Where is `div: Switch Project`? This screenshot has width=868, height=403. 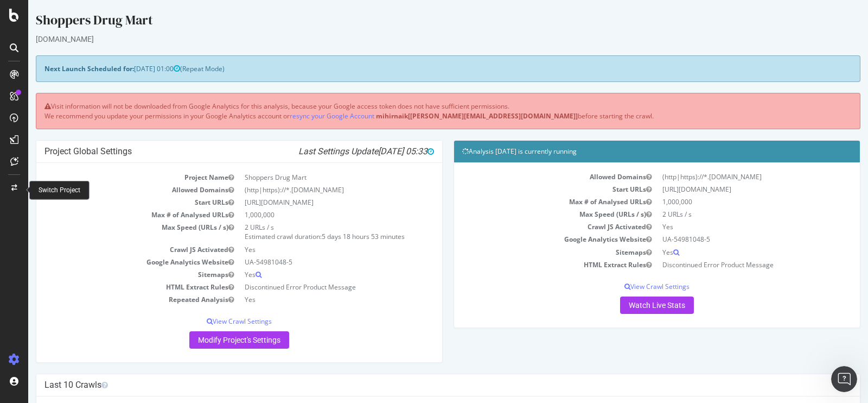 div: Switch Project is located at coordinates (59, 190).